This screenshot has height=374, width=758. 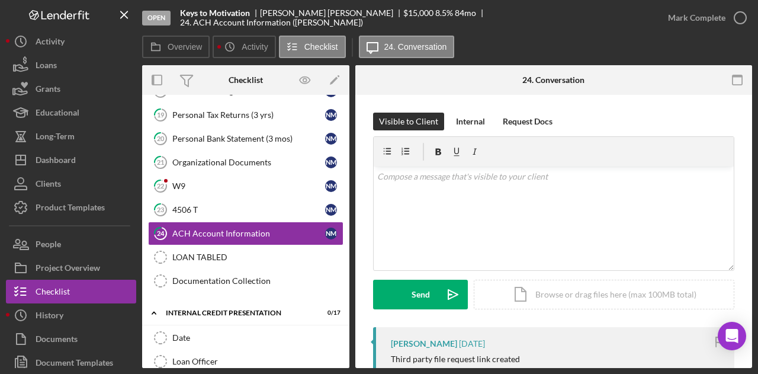 What do you see at coordinates (249, 210) in the screenshot?
I see `div: 4506 T` at bounding box center [249, 210].